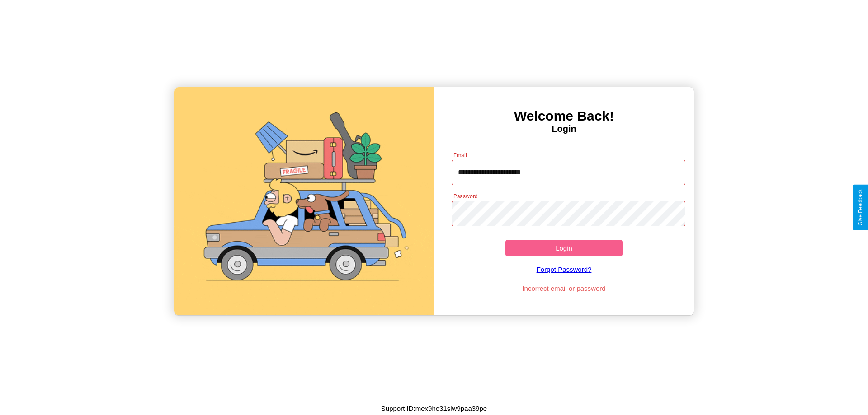  Describe the element at coordinates (304, 201) in the screenshot. I see `img: gif` at that location.